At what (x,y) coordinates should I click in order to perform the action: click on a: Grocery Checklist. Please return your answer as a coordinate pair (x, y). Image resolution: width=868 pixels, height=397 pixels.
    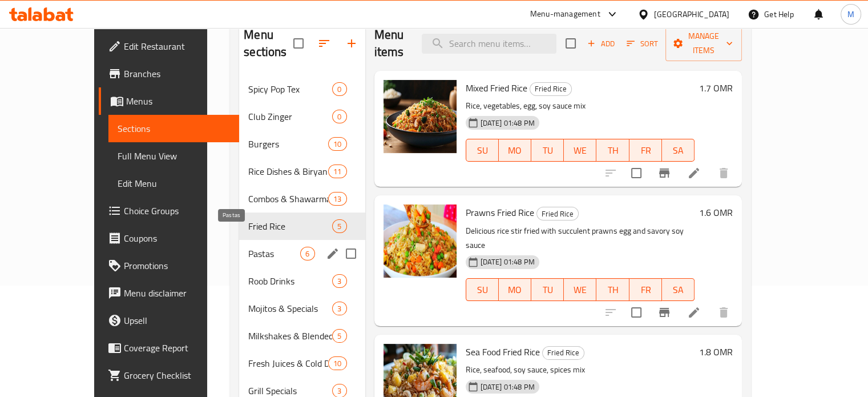
    Looking at the image, I should click on (169, 375).